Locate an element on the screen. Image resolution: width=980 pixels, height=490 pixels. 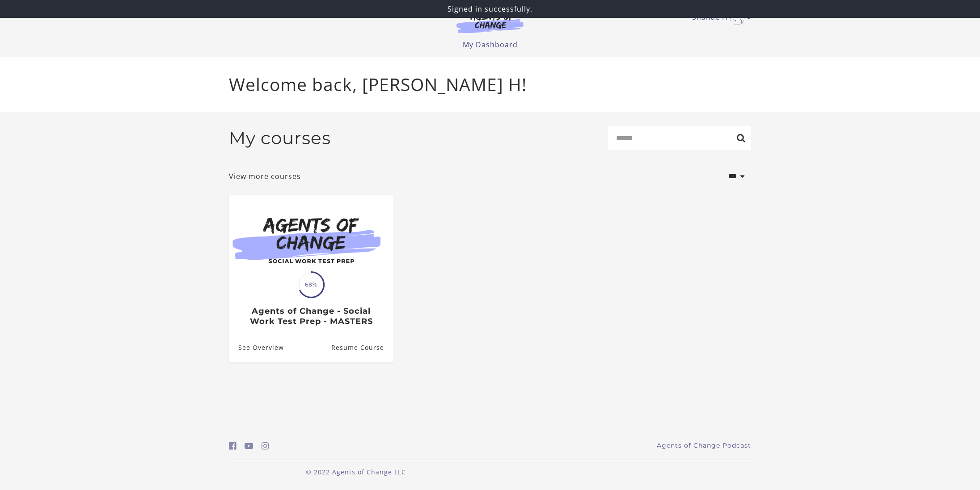
i: https://www.instagram.com/agentsofchangeprep/ (Open in a new window) is located at coordinates (265, 446).